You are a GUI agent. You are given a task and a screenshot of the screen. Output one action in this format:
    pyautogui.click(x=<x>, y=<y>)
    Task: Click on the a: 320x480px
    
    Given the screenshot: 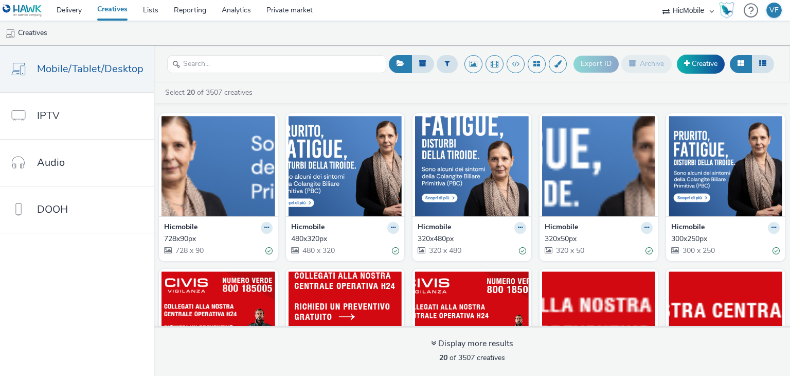 What is the action you would take?
    pyautogui.click(x=472, y=239)
    